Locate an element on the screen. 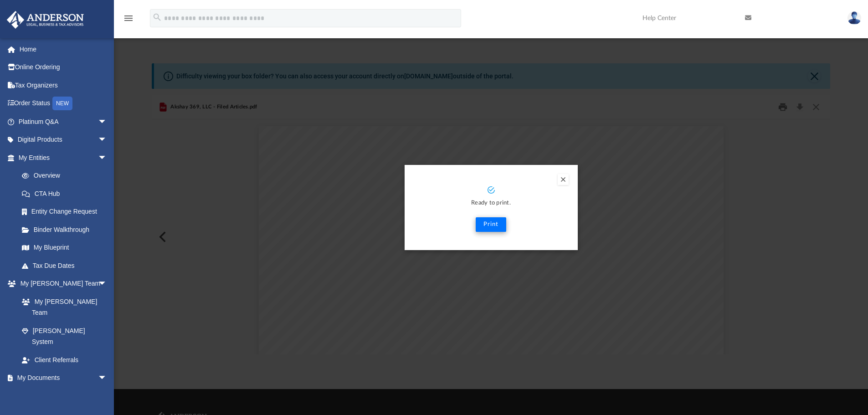 The height and width of the screenshot is (415, 868). a: Binder Walkthrough is located at coordinates (67, 230).